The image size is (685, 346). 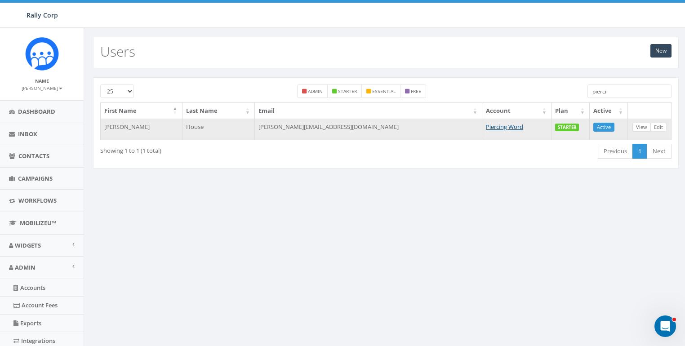 I want to click on th: Plan: activate to sort column ascending, so click(x=571, y=111).